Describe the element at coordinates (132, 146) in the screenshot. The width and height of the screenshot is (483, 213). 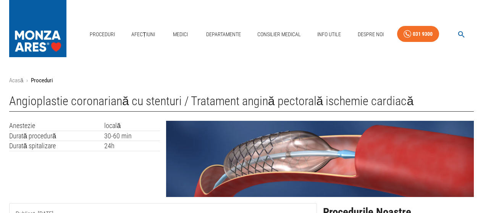
I see `td: 24h` at that location.